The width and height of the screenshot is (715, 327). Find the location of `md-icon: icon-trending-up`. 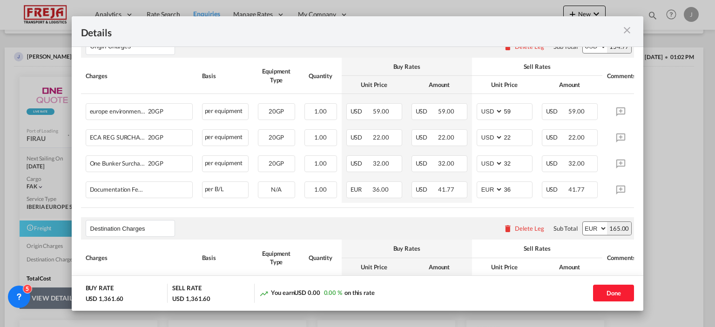

md-icon: icon-trending-up is located at coordinates (264, 294).